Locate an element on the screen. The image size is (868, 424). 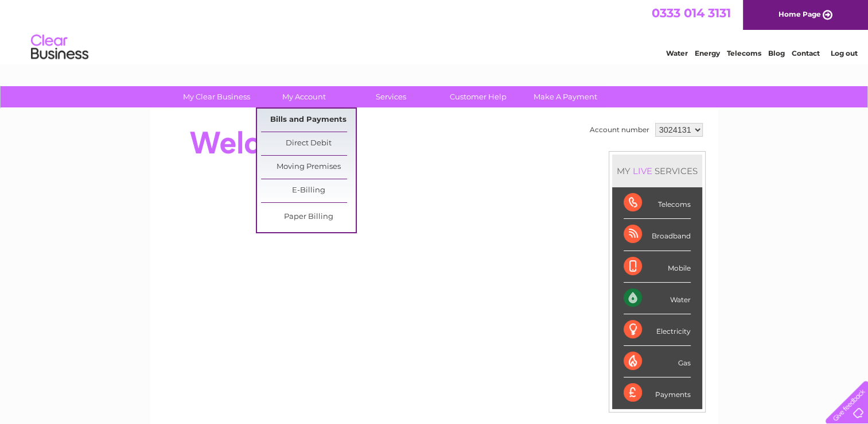
div: Gas is located at coordinates (657, 361).